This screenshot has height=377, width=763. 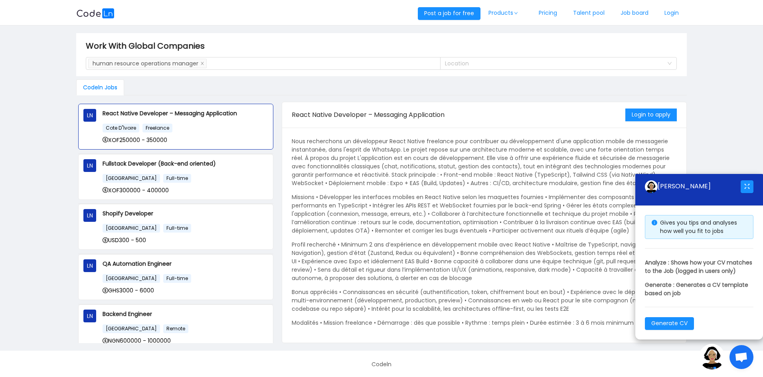 What do you see at coordinates (368, 114) in the screenshot?
I see `span: React Native Developer – Messaging Application` at bounding box center [368, 114].